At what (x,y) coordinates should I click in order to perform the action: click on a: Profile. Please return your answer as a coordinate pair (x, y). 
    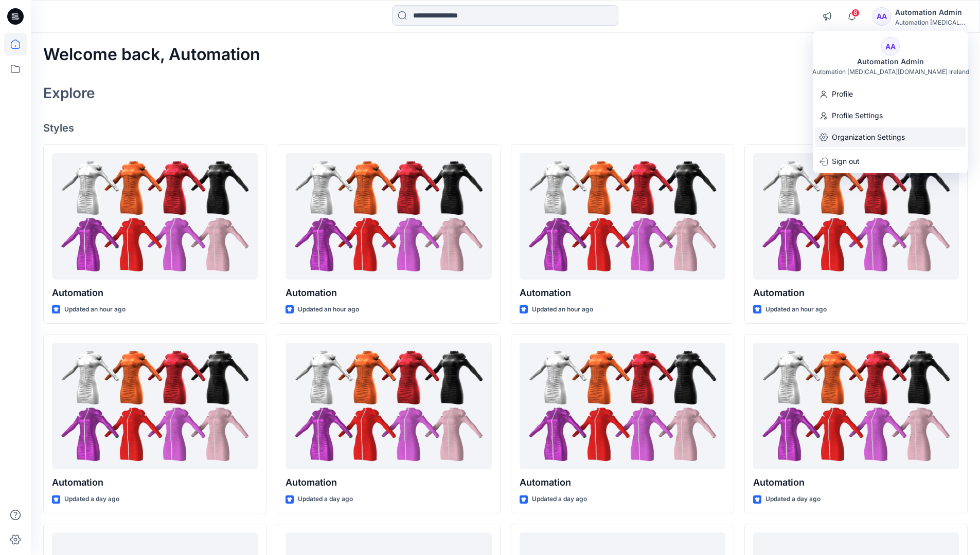
    Looking at the image, I should click on (890, 94).